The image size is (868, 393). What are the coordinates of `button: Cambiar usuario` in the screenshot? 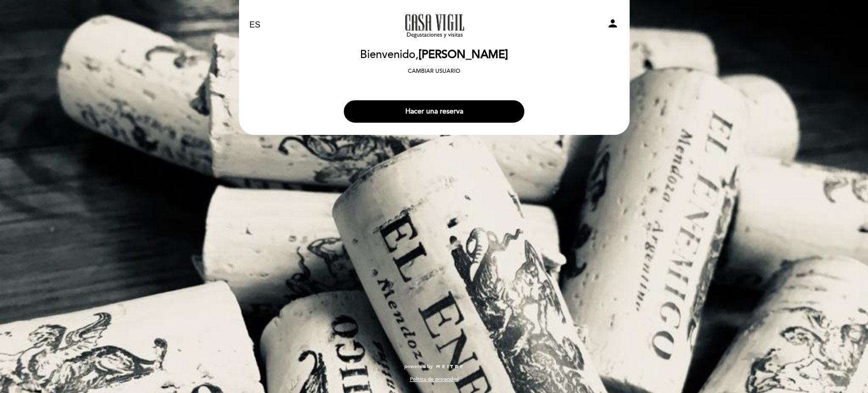 It's located at (434, 71).